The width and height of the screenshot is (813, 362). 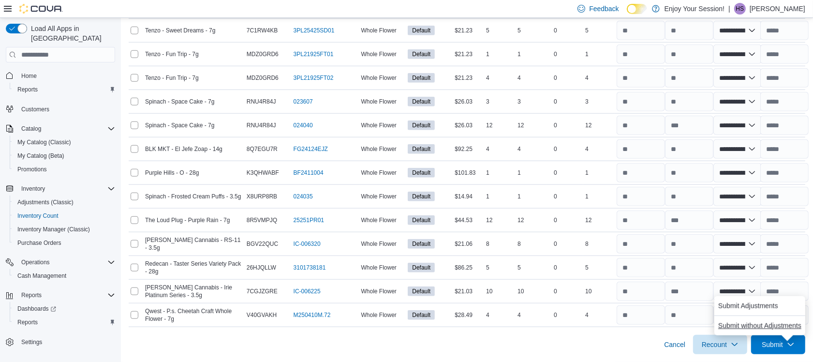 What do you see at coordinates (760, 325) in the screenshot?
I see `span: Submit without Adjustments` at bounding box center [760, 325].